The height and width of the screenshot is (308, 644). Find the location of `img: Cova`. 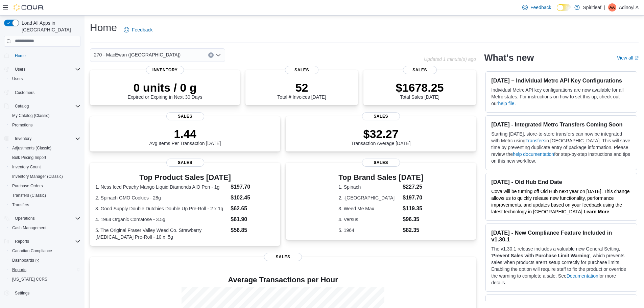

img: Cova is located at coordinates (29, 8).